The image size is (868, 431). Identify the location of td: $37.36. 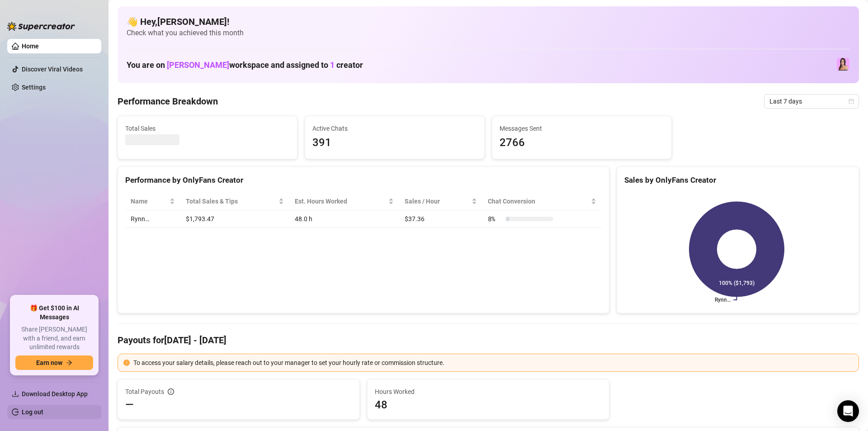
(441, 219).